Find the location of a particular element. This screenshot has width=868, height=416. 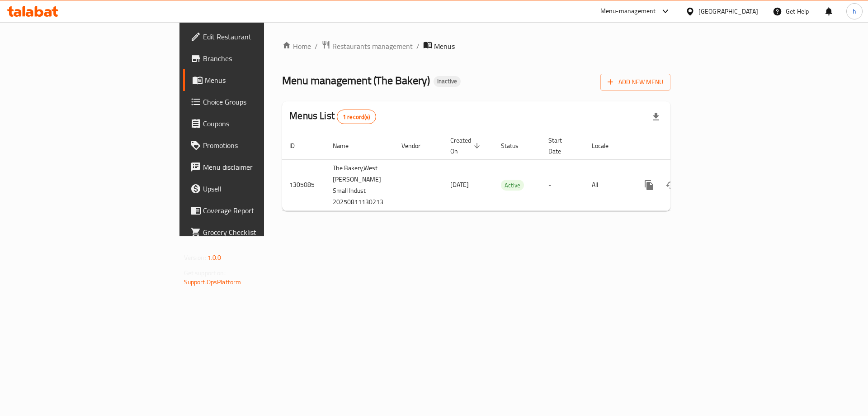

span: Menu disclaimer is located at coordinates (260, 167).